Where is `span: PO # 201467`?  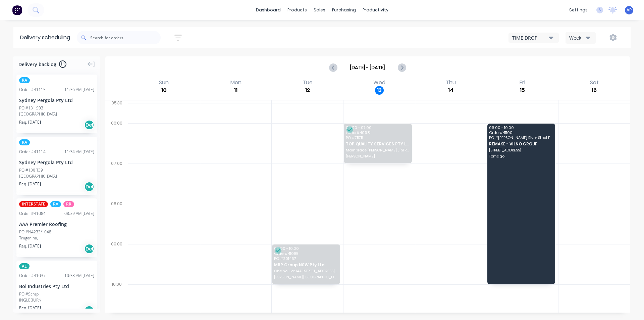 span: PO # 201467 is located at coordinates (306, 258).